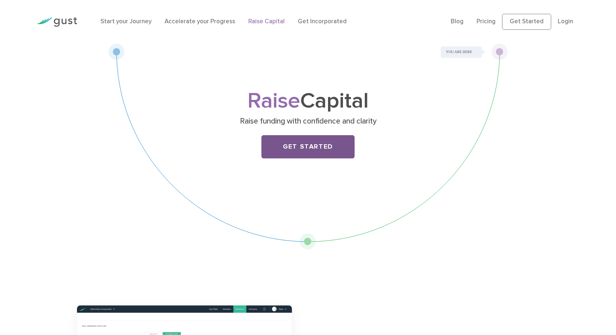 Image resolution: width=616 pixels, height=335 pixels. Describe the element at coordinates (126, 21) in the screenshot. I see `a: Start your Journey` at that location.